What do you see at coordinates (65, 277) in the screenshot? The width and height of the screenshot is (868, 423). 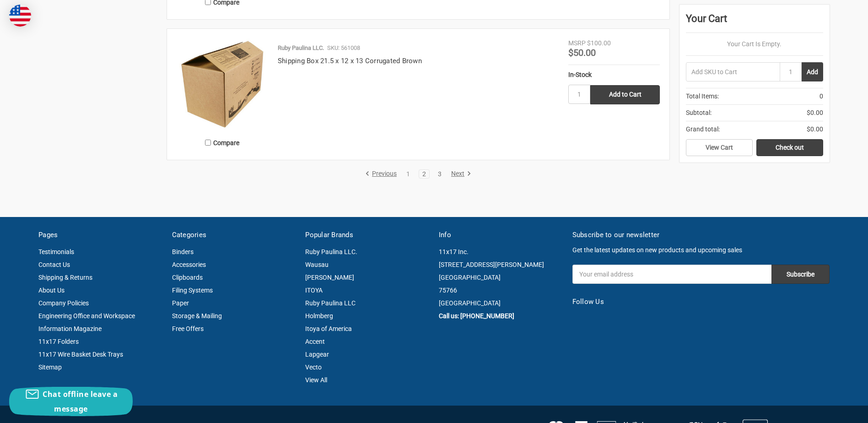 I see `a: Shipping & Returns` at bounding box center [65, 277].